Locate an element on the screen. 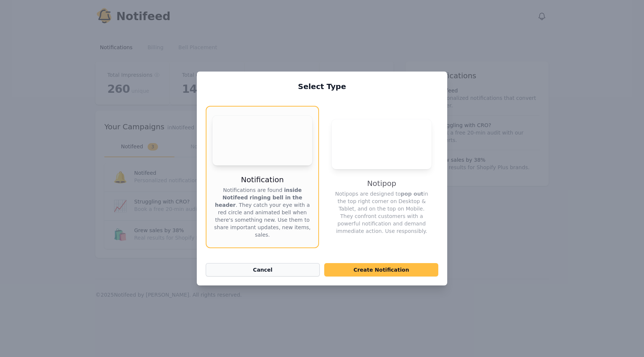  h3: Notipop is located at coordinates (381, 184).